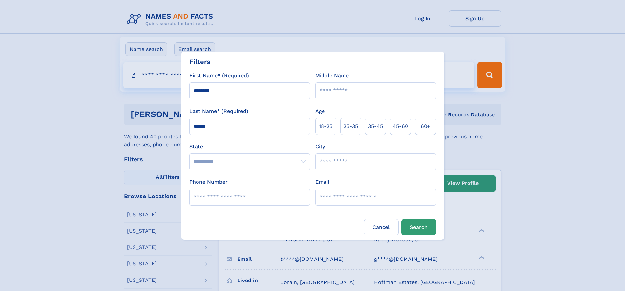 The image size is (625, 291). What do you see at coordinates (418, 227) in the screenshot?
I see `button: Search` at bounding box center [418, 227].